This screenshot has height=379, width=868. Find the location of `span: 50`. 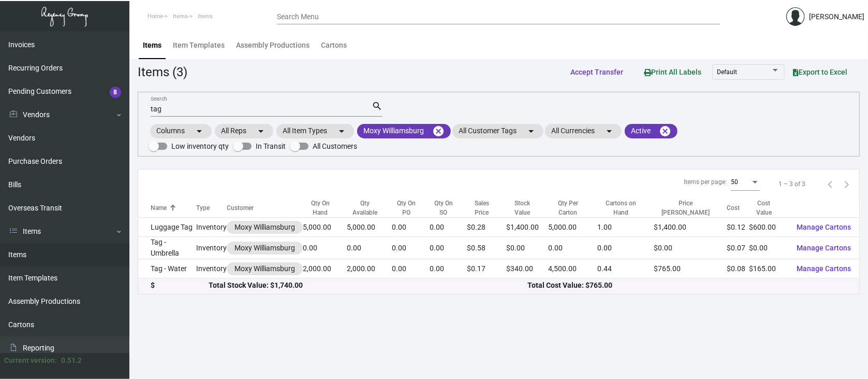

span: 50 is located at coordinates (735, 181).